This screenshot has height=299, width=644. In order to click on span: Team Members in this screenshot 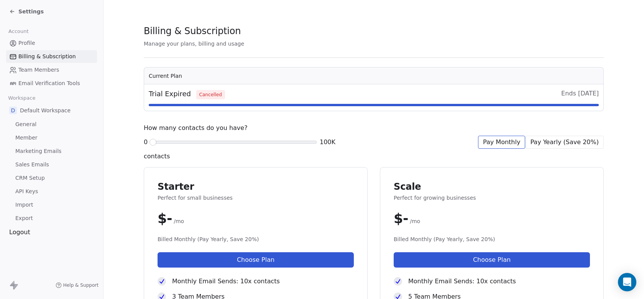, I will do `click(39, 70)`.